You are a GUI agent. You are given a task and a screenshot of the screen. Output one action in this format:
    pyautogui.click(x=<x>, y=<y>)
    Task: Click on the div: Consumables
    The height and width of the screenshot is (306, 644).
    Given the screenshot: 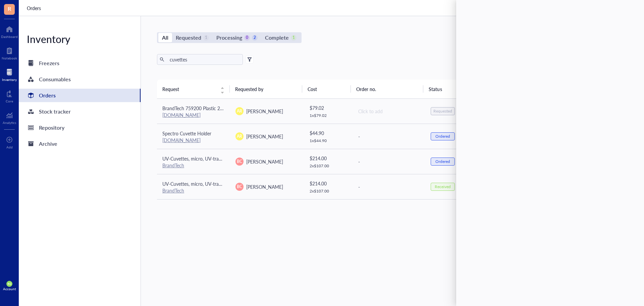 What is the action you would take?
    pyautogui.click(x=55, y=79)
    